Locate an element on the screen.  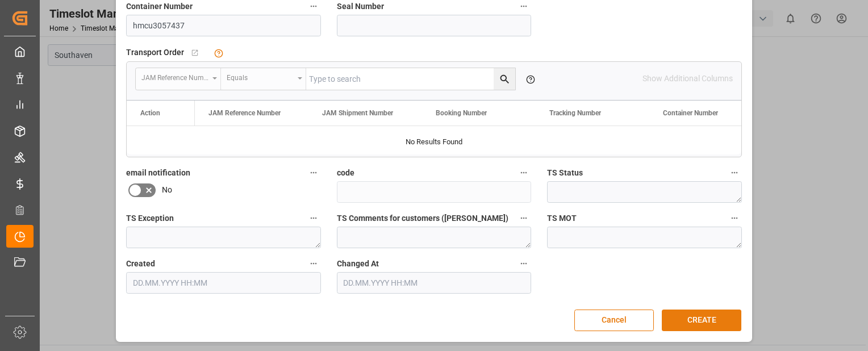
span: No is located at coordinates (167, 190).